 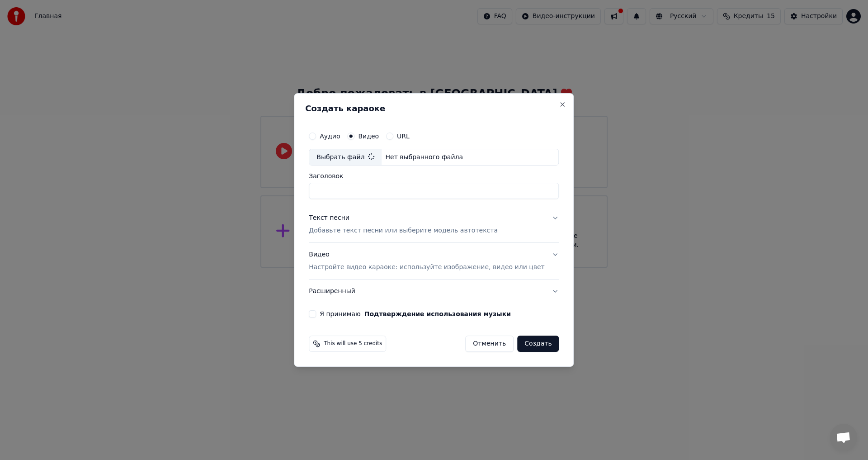 I want to click on label: Заголовок, so click(x=433, y=177).